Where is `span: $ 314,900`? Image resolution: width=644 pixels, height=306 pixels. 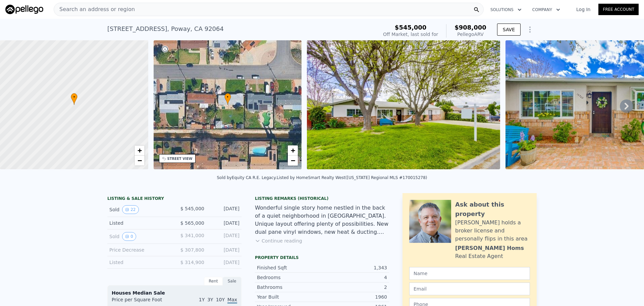 span: $ 314,900 is located at coordinates (192, 262).